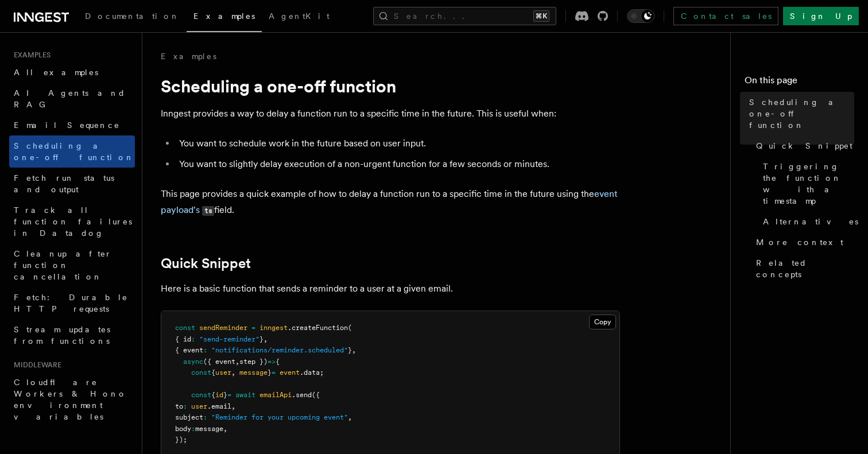  I want to click on span: subject, so click(189, 417).